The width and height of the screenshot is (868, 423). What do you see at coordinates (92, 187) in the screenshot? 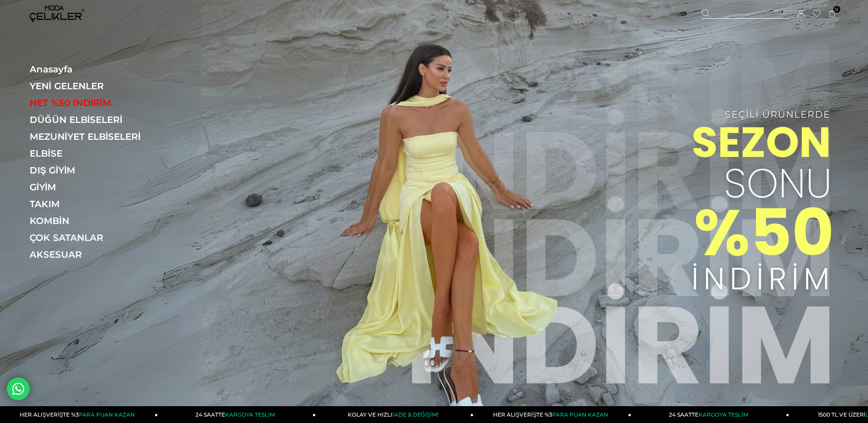
I see `a: GİYİM` at bounding box center [92, 187].